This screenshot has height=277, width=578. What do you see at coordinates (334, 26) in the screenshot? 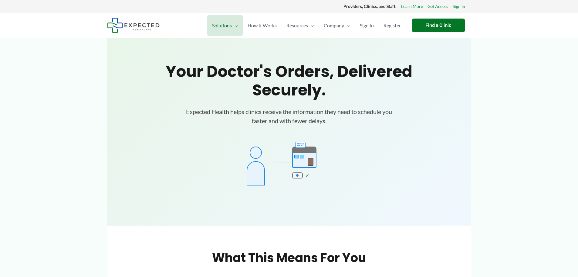
I see `span: Company` at bounding box center [334, 26].